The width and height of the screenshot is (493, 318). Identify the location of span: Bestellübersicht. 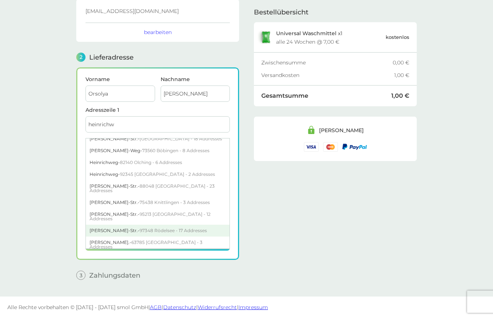
(281, 12).